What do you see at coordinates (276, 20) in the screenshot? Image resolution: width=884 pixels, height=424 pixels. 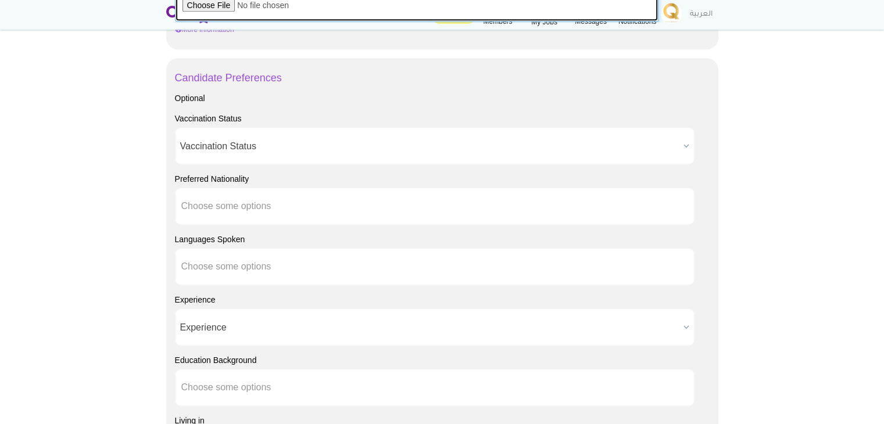 I see `p: Fluency in (both spoken and written).` at bounding box center [276, 20].